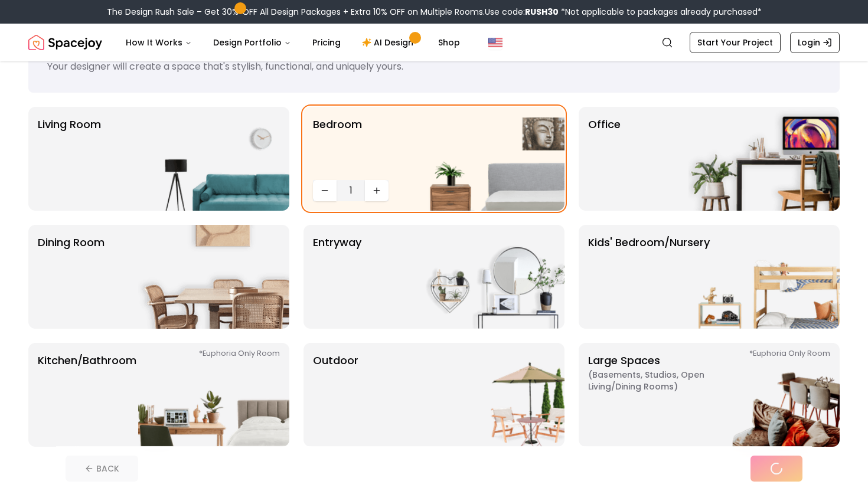  I want to click on span: *Not applicable to packages already purchased*, so click(660, 12).